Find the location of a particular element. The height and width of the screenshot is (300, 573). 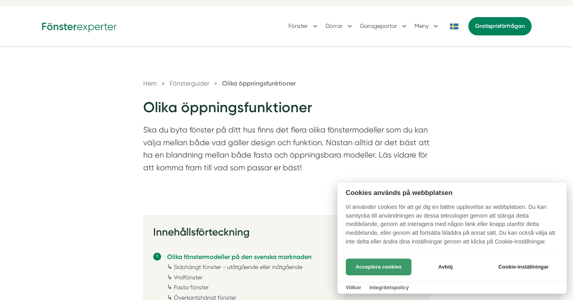

button: Avböj is located at coordinates (445, 267).